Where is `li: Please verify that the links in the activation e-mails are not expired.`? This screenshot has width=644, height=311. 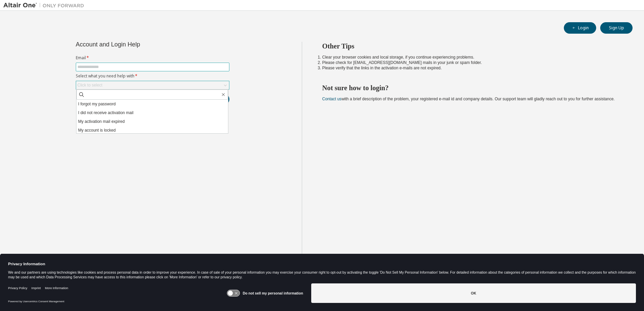
li: Please verify that the links in the activation e-mails are not expired. is located at coordinates (471, 68).